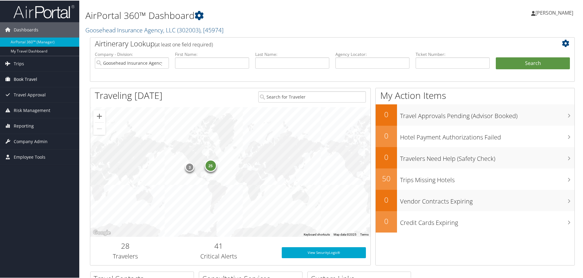 The width and height of the screenshot is (583, 278). What do you see at coordinates (364, 234) in the screenshot?
I see `a: Terms (opens in new tab)` at bounding box center [364, 234].